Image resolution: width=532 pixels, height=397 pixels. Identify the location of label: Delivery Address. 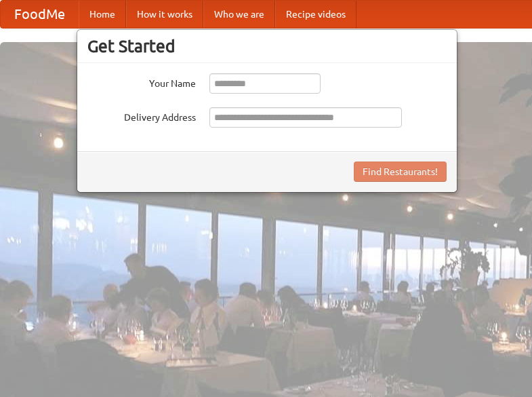
(142, 116).